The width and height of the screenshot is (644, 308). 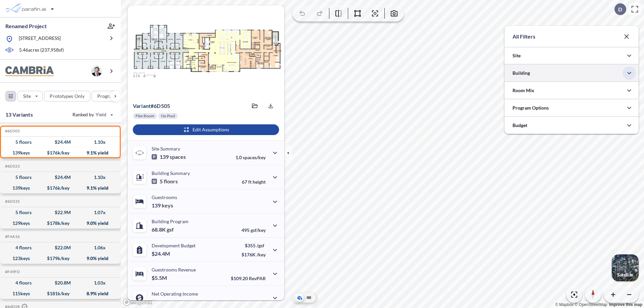 I want to click on p: 5, so click(x=165, y=181).